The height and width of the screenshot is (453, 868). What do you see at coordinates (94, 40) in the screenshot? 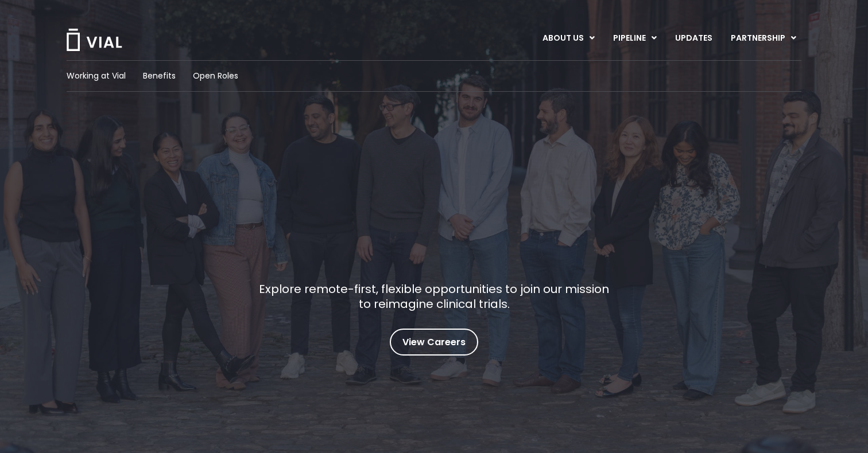
I see `img: Vial Logo` at bounding box center [94, 40].